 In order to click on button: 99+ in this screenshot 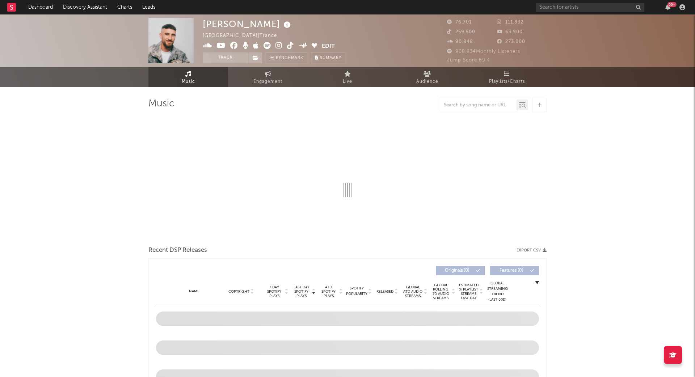, I will do `click(668, 7)`.